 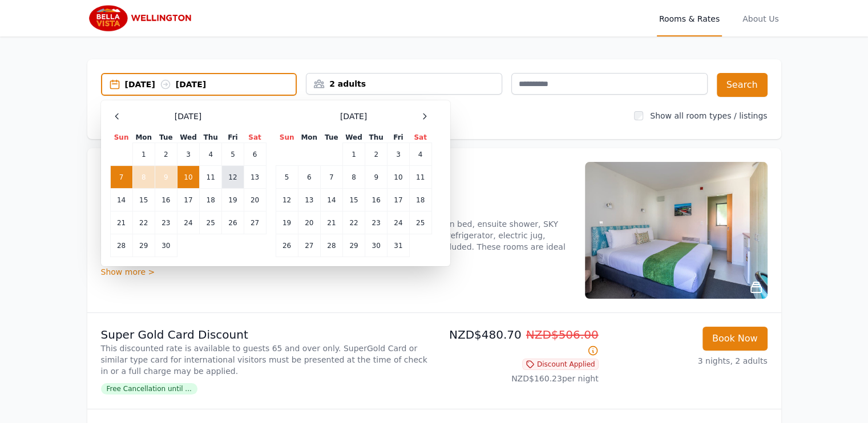 What do you see at coordinates (735, 339) in the screenshot?
I see `button: Book Now` at bounding box center [735, 339].